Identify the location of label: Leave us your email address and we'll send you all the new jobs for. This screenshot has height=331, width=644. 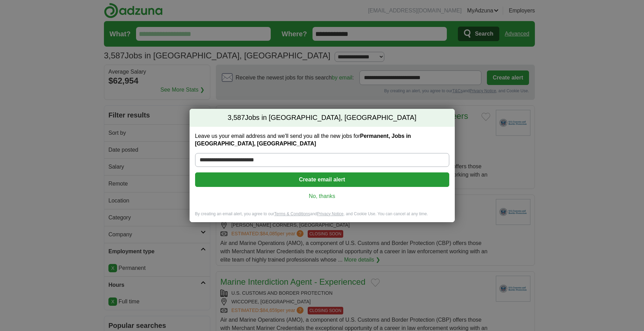
(322, 140).